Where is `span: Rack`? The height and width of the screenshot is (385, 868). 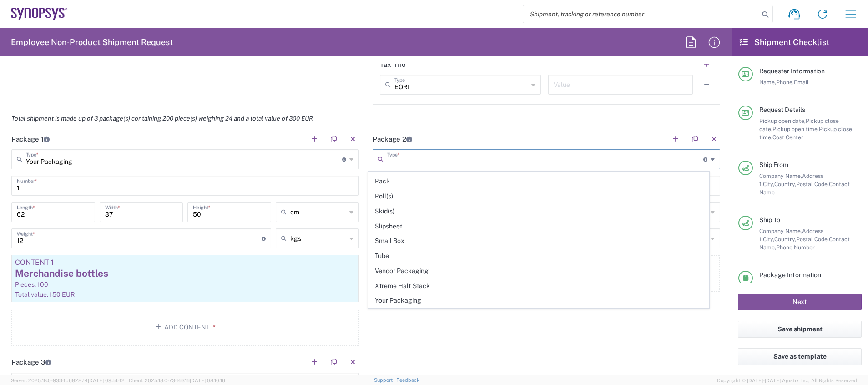 span: Rack is located at coordinates (538, 181).